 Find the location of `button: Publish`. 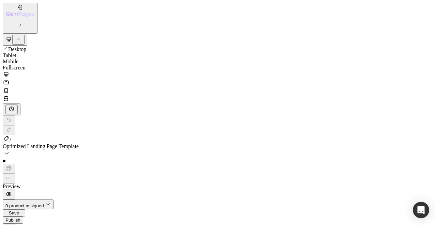

button: Publish is located at coordinates (13, 220).